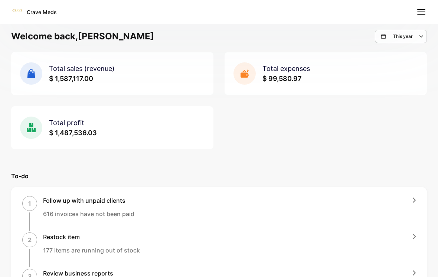 The height and width of the screenshot is (277, 438). I want to click on h1: Follow up with unpaid clients, so click(89, 200).